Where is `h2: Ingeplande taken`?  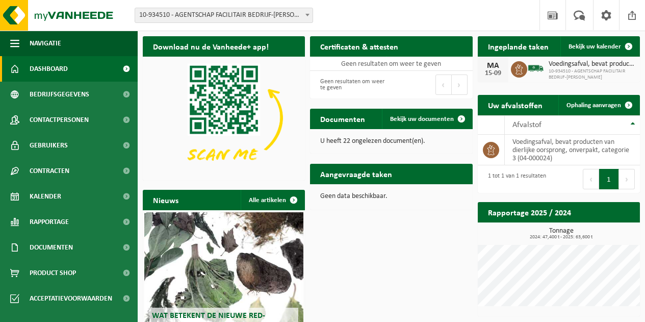 h2: Ingeplande taken is located at coordinates (518, 46).